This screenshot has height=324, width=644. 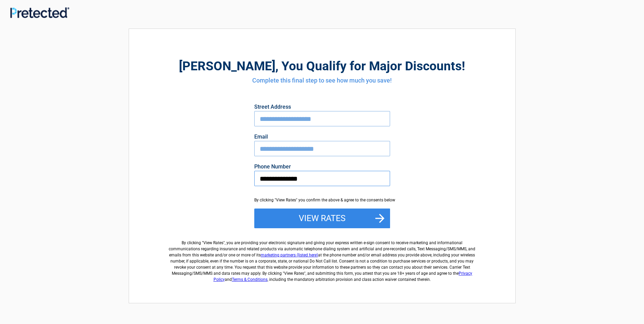 I want to click on label: By clicking " ", you are providing your electronic signature and giving your express written e-si..., so click(x=322, y=258).